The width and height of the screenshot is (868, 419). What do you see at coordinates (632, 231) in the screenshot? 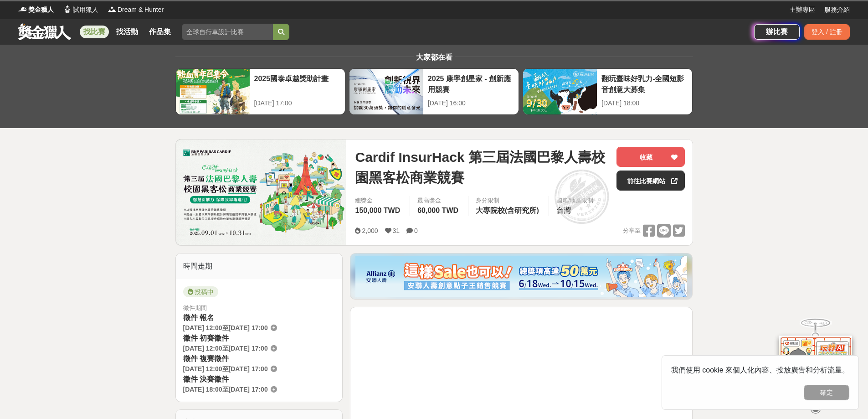
I see `span: 分享至` at bounding box center [632, 231].